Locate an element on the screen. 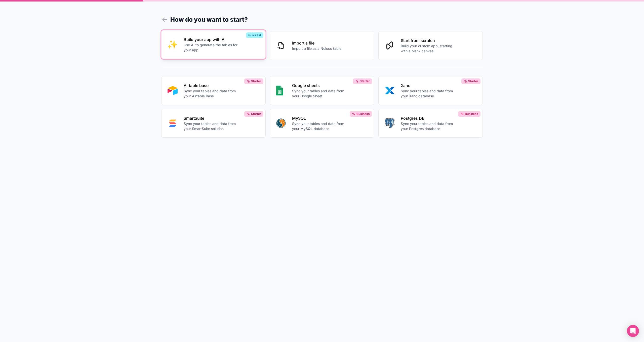 This screenshot has width=644, height=342. p: Google sheets is located at coordinates (320, 85).